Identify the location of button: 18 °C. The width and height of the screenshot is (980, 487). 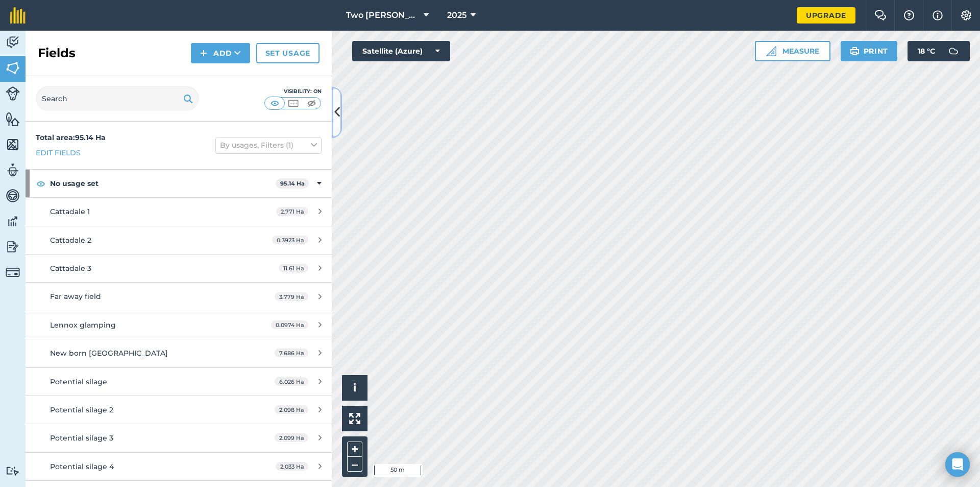
(938, 51).